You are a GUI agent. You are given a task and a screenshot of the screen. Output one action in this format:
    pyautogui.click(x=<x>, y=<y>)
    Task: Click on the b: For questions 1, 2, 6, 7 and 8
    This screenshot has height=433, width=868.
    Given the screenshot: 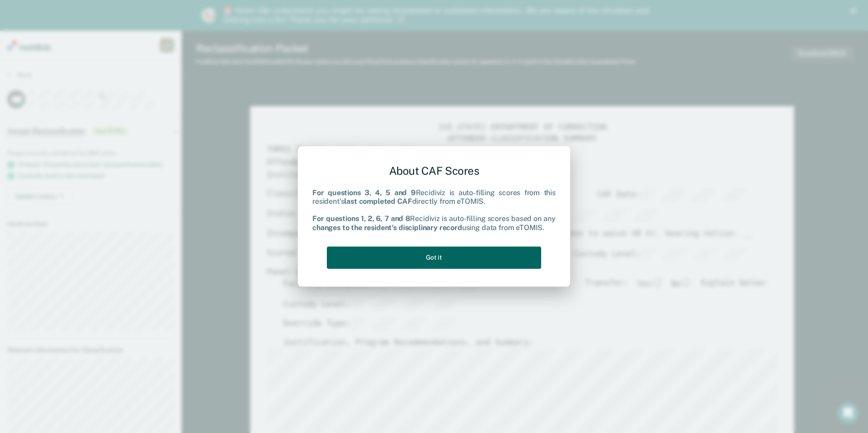 What is the action you would take?
    pyautogui.click(x=361, y=219)
    